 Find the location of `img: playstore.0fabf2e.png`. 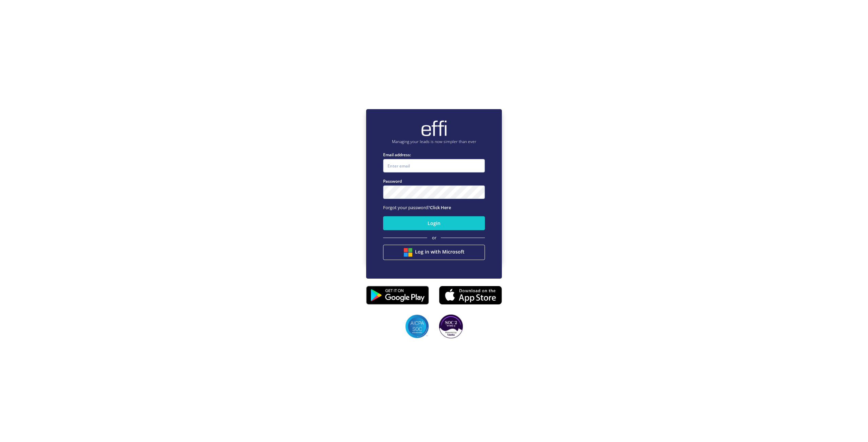

img: playstore.0fabf2e.png is located at coordinates (397, 295).